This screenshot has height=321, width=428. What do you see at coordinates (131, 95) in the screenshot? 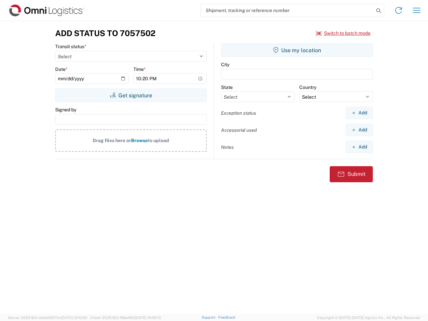
I see `button: Get signature` at bounding box center [131, 95].